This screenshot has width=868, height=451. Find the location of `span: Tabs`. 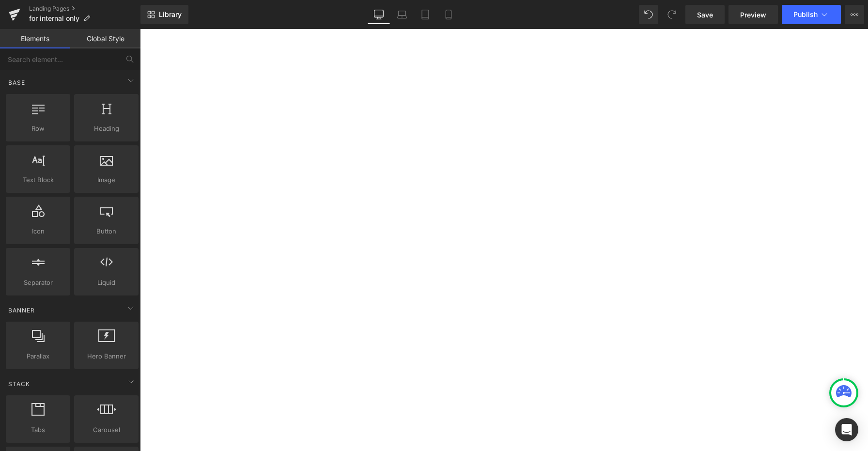

span: Tabs is located at coordinates (38, 429).